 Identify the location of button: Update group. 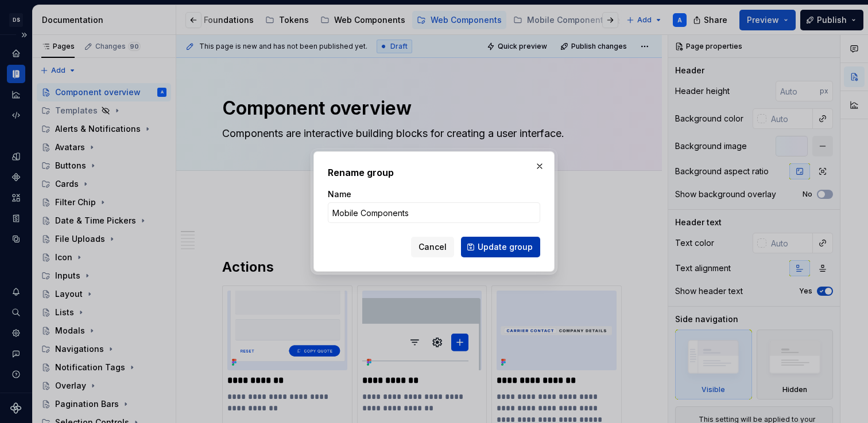
(500, 247).